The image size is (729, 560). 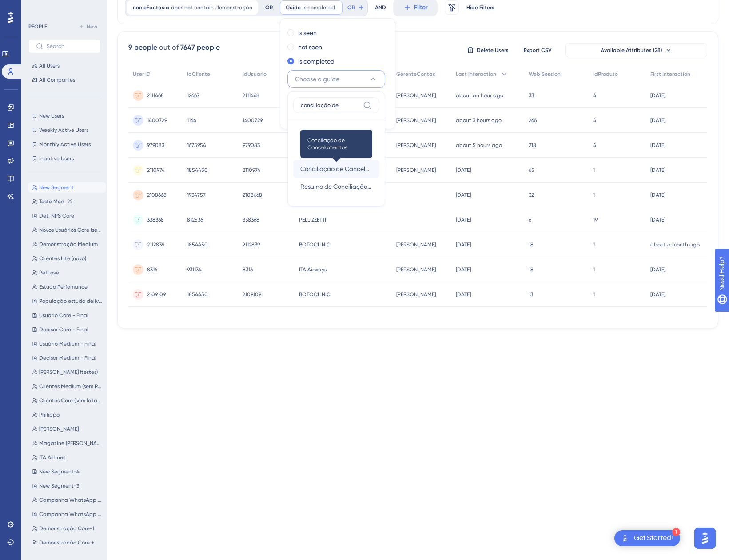 I want to click on span: ITA Airways, so click(x=313, y=269).